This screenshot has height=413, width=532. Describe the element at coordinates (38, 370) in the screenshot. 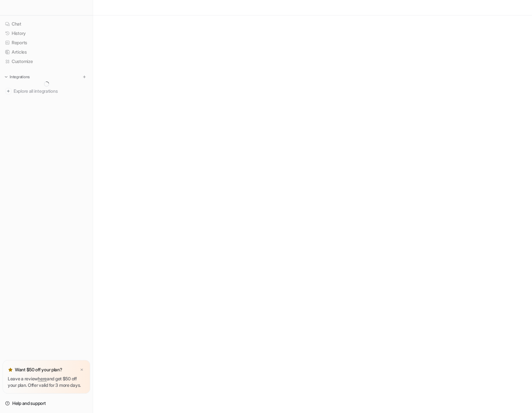

I see `p: Want $50 off your plan?` at that location.